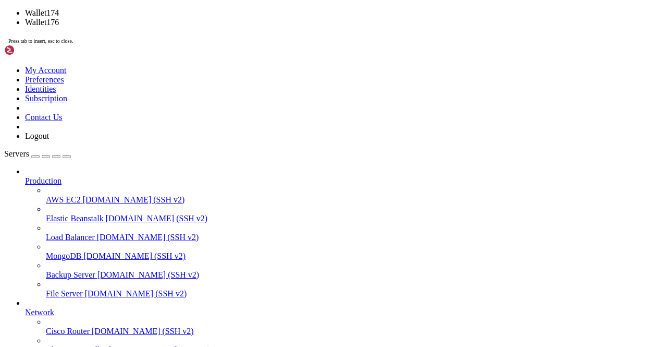  What do you see at coordinates (267, 262) in the screenshot?
I see `x-row: requestUserAgent: False` at bounding box center [267, 262].